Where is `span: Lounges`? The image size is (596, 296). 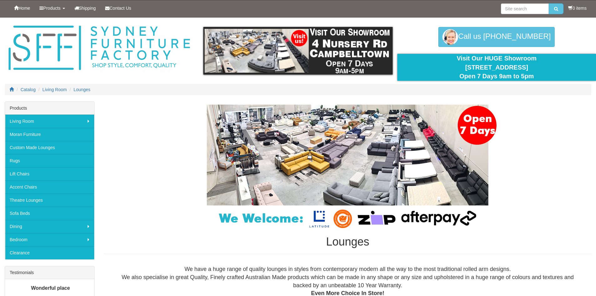 span: Lounges is located at coordinates (82, 89).